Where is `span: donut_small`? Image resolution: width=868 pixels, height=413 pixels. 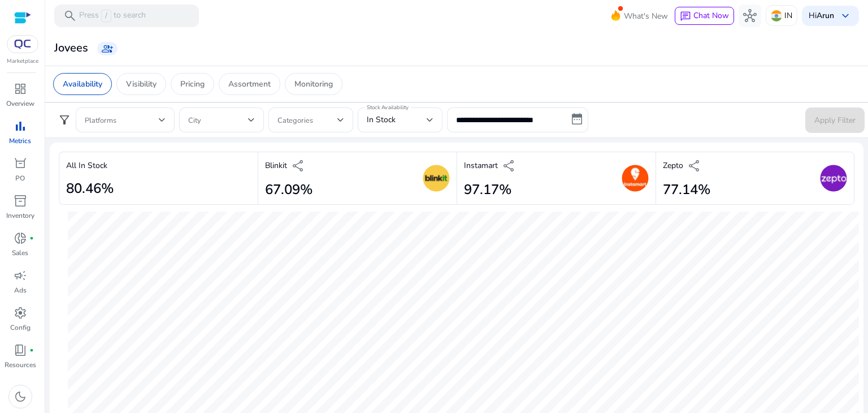
span: donut_small is located at coordinates (21, 238).